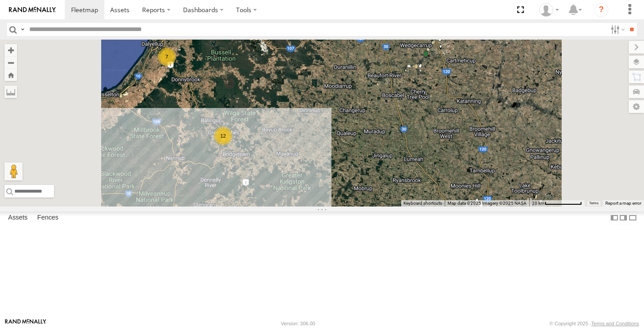 Image resolution: width=644 pixels, height=328 pixels. Describe the element at coordinates (13, 171) in the screenshot. I see `button: Drag Pegman onto the map to open Street View` at that location.